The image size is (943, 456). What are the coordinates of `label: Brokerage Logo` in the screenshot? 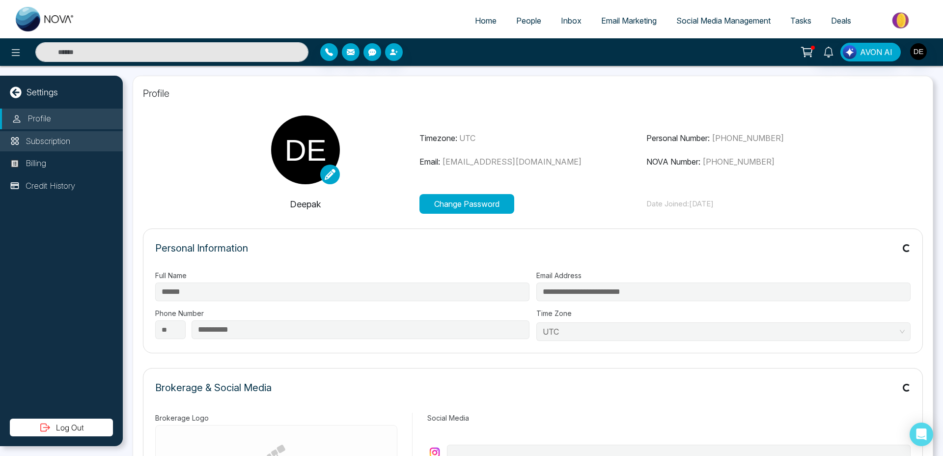 It's located at (276, 418).